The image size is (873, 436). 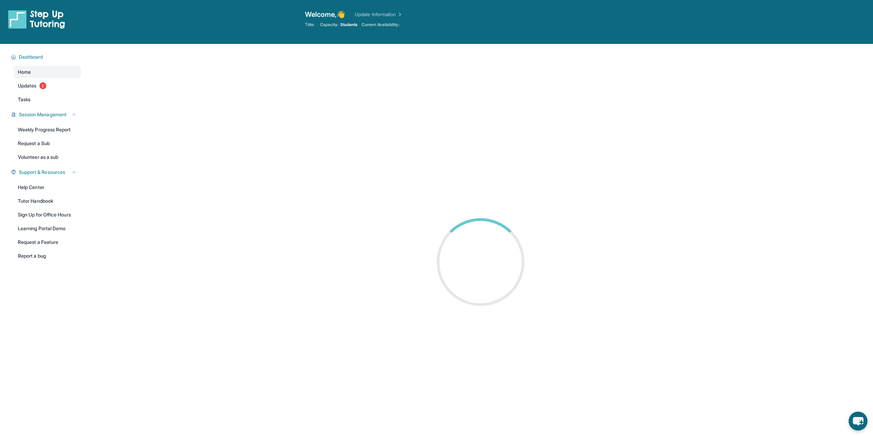 What do you see at coordinates (24, 72) in the screenshot?
I see `span: Home` at bounding box center [24, 72].